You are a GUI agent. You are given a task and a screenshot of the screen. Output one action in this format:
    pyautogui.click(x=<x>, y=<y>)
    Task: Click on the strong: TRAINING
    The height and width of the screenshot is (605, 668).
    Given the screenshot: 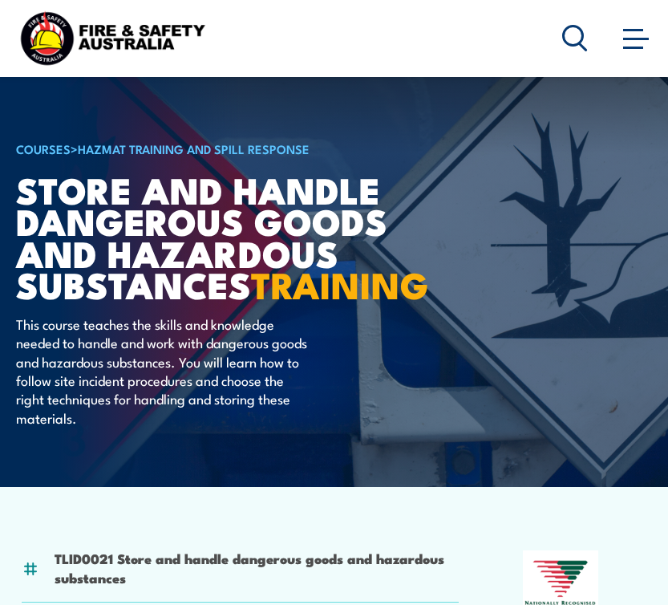 What is the action you would take?
    pyautogui.click(x=340, y=283)
    